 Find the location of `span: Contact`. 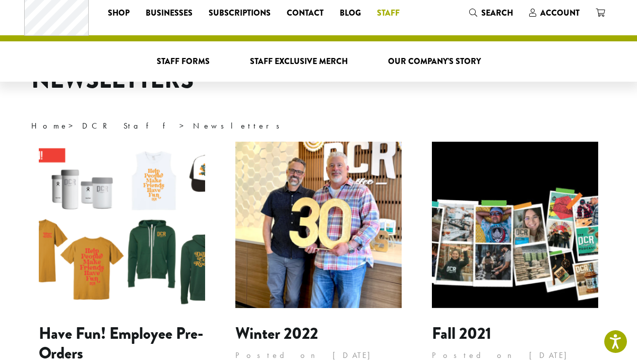

span: Contact is located at coordinates (305, 13).